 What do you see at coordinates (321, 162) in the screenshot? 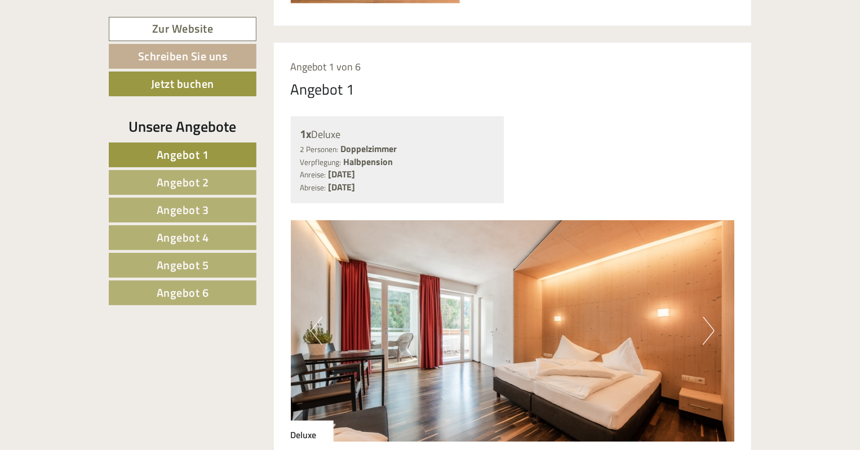
I see `small: Verpflegung:` at bounding box center [321, 162].